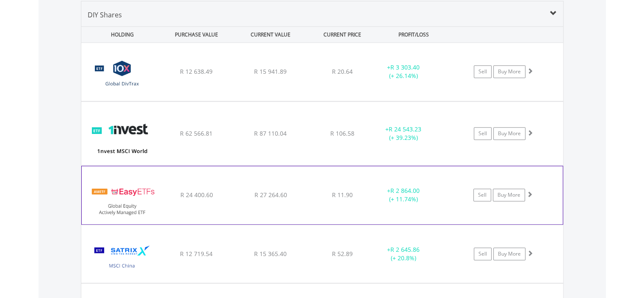 The width and height of the screenshot is (644, 298). I want to click on span: R 12 638.49, so click(196, 71).